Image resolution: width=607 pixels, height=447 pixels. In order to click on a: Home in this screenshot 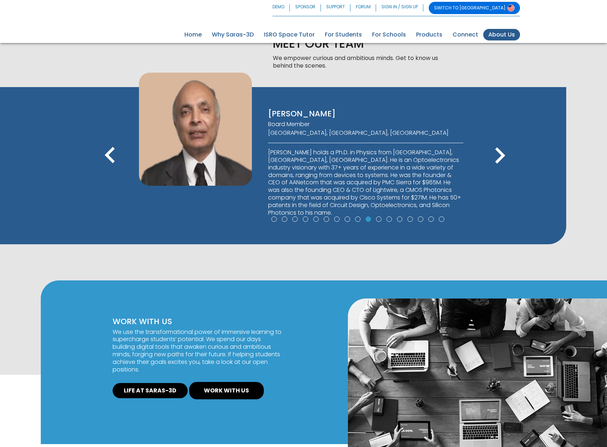, I will do `click(193, 35)`.